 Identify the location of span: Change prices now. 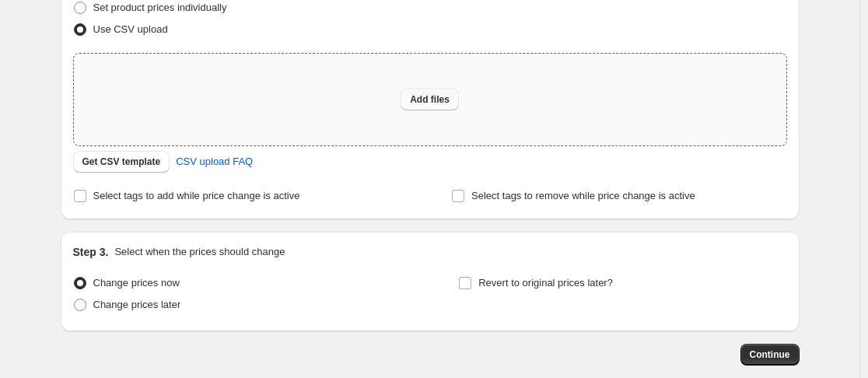
(136, 282).